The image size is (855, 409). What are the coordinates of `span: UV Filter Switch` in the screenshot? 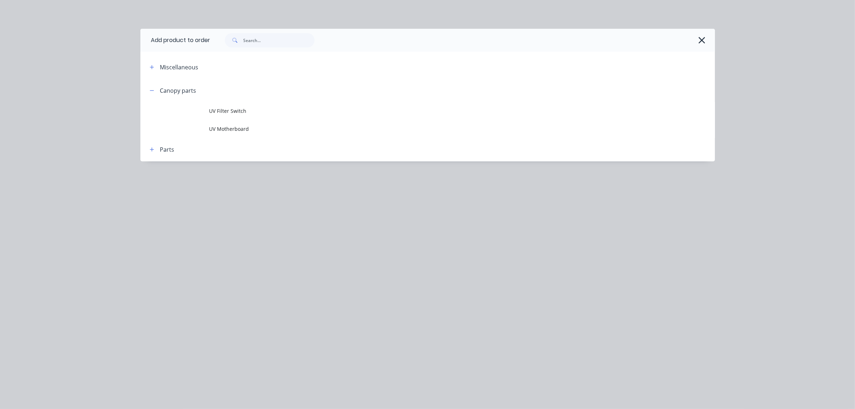 It's located at (412, 111).